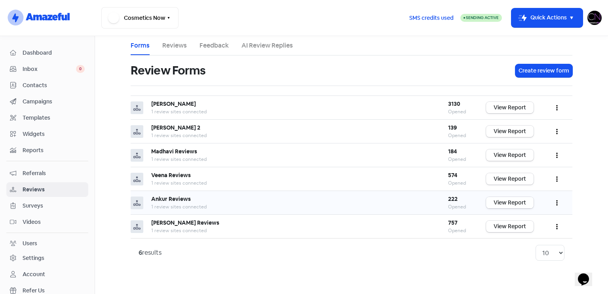 The image size is (608, 294). What do you see at coordinates (53, 85) in the screenshot?
I see `span: Contacts` at bounding box center [53, 85].